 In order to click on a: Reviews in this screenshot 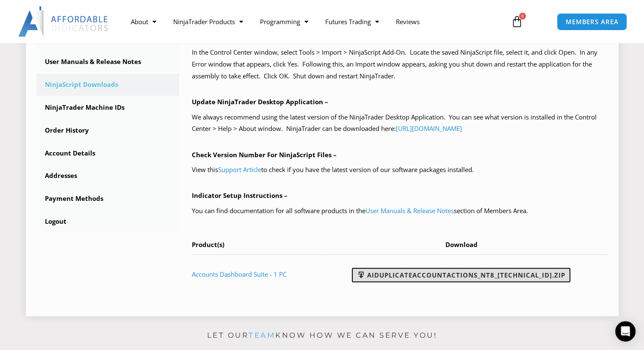, I will do `click(408, 21)`.